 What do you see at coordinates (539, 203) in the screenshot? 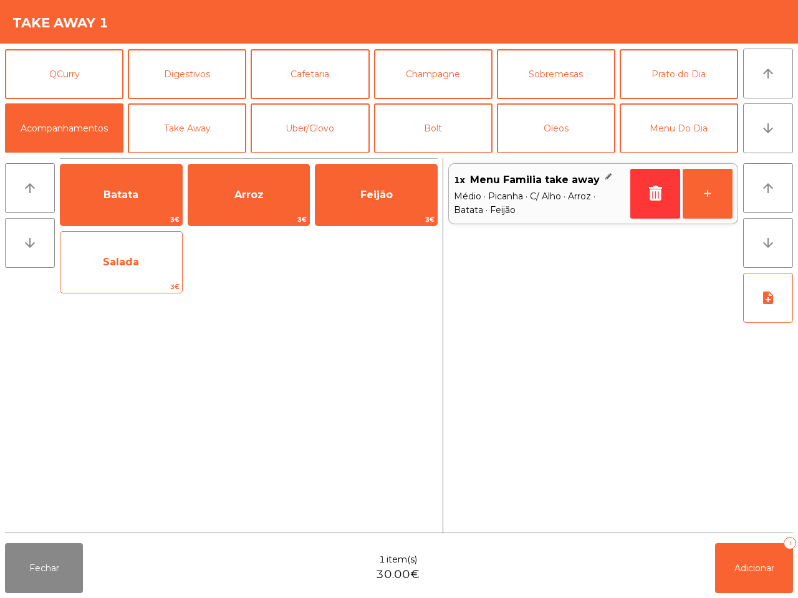
I see `span: Médio · Picanha · C/ Alho · Arroz · Batata · Feijão` at bounding box center [539, 203].